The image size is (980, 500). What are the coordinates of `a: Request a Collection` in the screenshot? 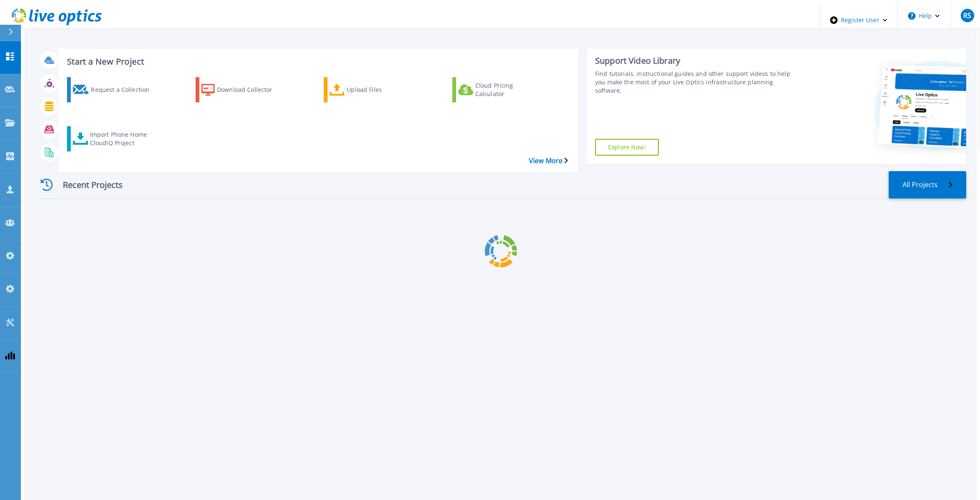 It's located at (118, 90).